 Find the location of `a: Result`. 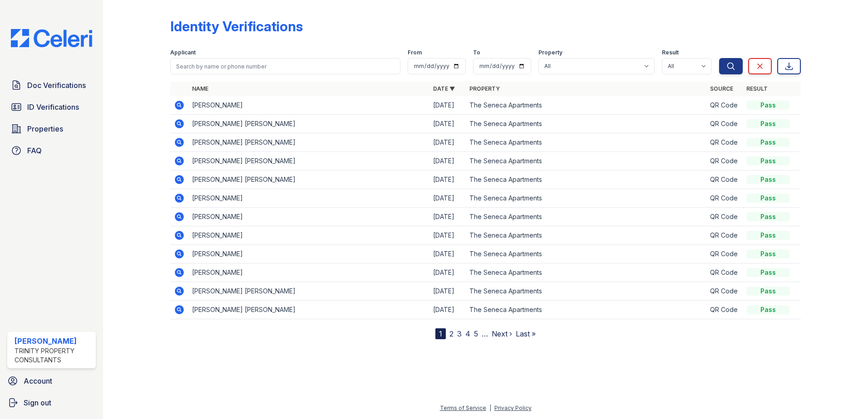

a: Result is located at coordinates (757, 89).